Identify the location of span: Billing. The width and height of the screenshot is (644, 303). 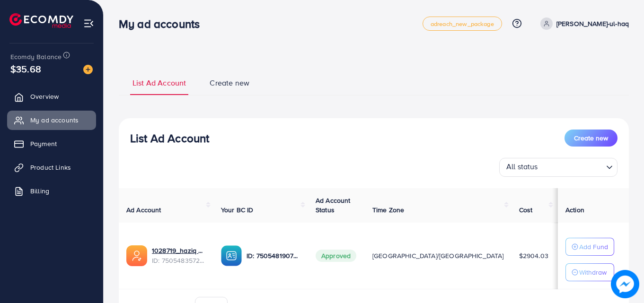
(40, 191).